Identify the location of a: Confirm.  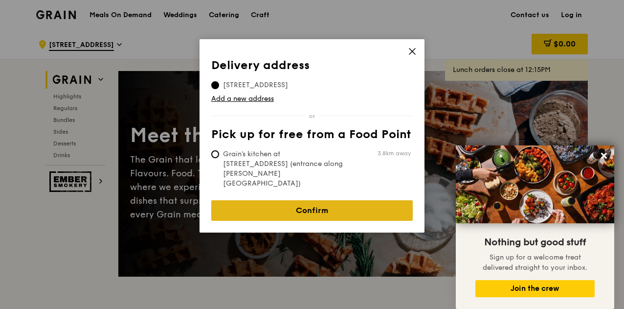
(312, 210).